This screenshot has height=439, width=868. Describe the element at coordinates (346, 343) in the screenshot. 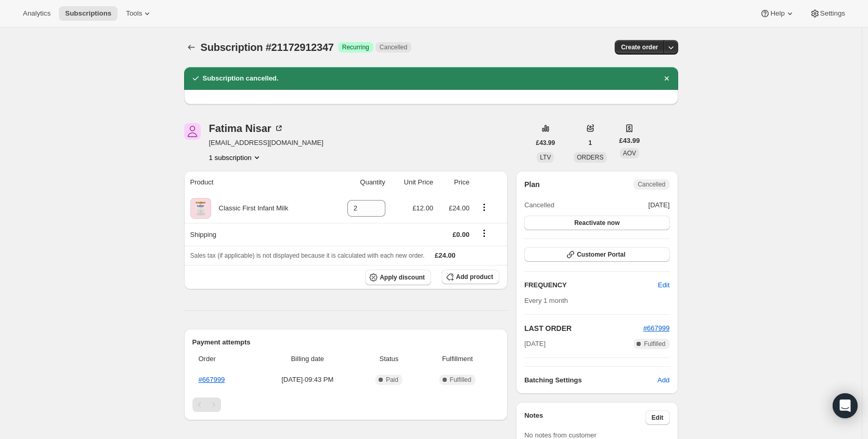

I see `h2: Payment attempts` at that location.